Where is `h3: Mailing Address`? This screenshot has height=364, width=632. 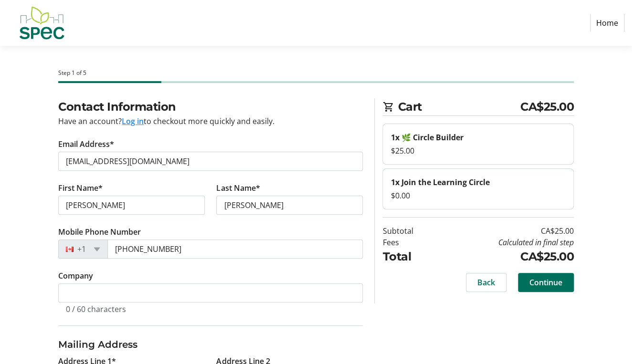
h3: Mailing Address is located at coordinates (210, 344).